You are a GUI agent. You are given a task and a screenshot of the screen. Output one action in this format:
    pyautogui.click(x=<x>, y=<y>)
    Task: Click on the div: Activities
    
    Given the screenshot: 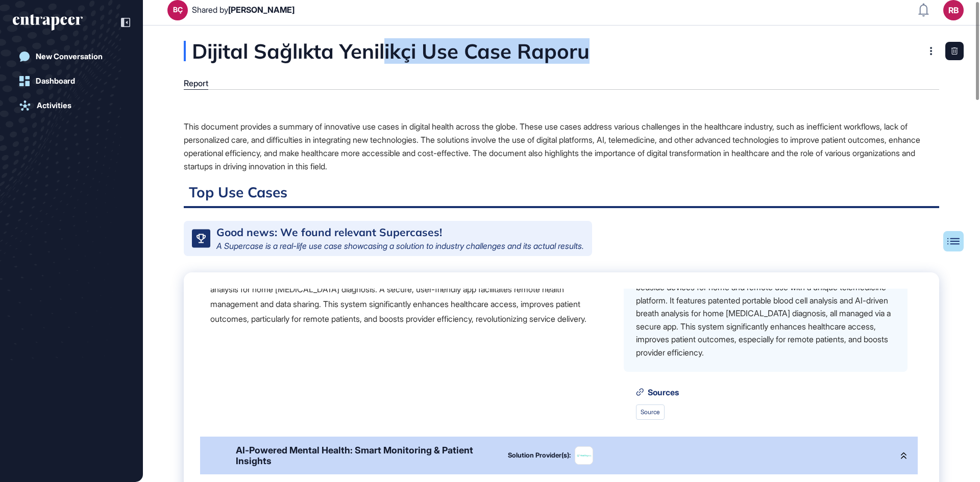 What is the action you would take?
    pyautogui.click(x=54, y=106)
    